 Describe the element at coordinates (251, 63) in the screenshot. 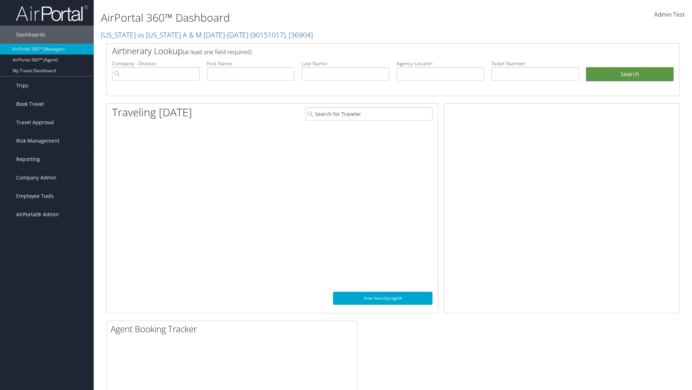

I see `label: First Name:` at that location.